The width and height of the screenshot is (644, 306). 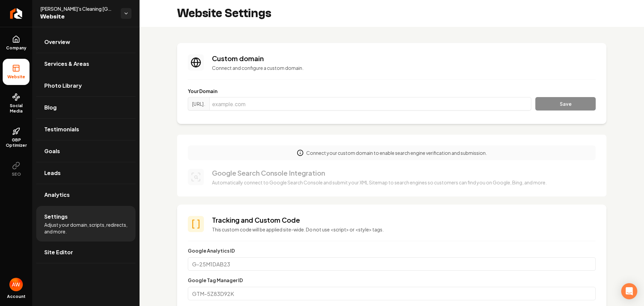 I want to click on input: GTM-5Z83D92K, so click(x=392, y=294).